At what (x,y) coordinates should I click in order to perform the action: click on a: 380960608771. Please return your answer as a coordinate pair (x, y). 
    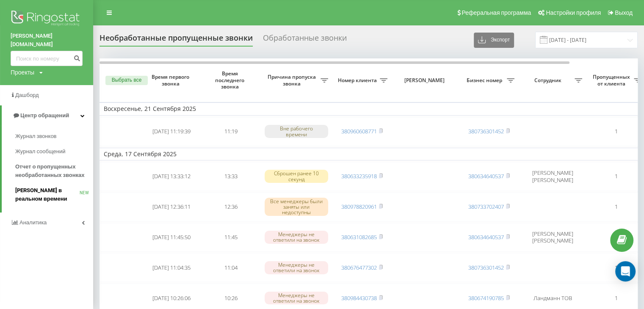
    Looking at the image, I should click on (359, 132).